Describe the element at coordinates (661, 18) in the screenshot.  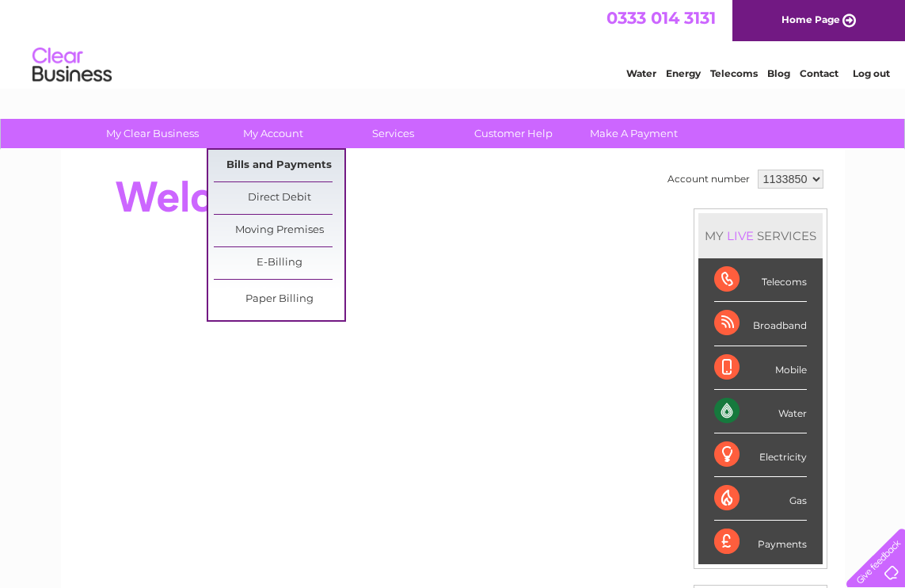
I see `a: 0333 014 3131` at that location.